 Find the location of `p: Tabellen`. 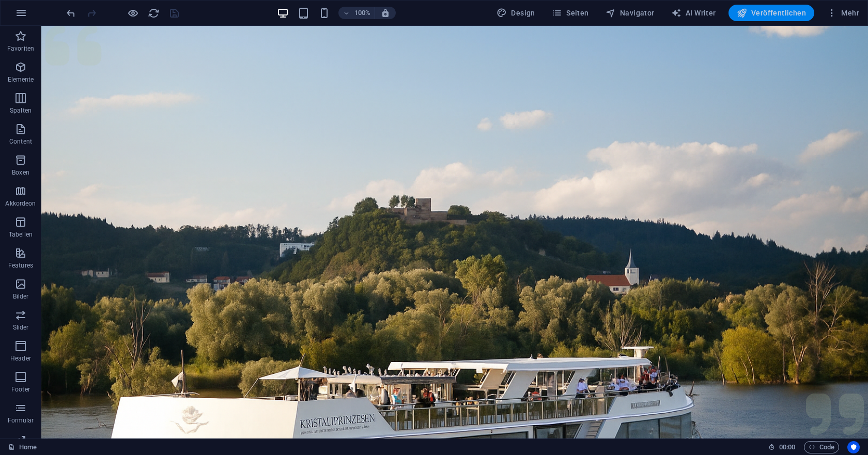

p: Tabellen is located at coordinates (21, 235).